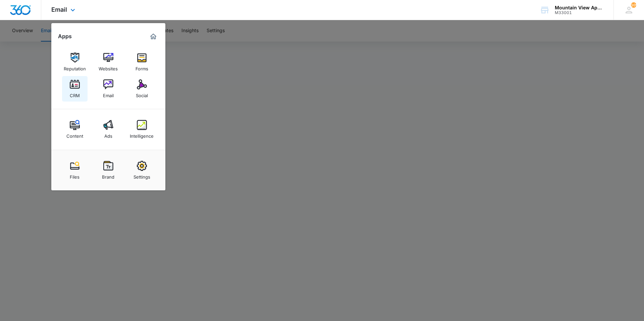 This screenshot has width=644, height=321. What do you see at coordinates (108, 94) in the screenshot?
I see `div: Email` at bounding box center [108, 94].